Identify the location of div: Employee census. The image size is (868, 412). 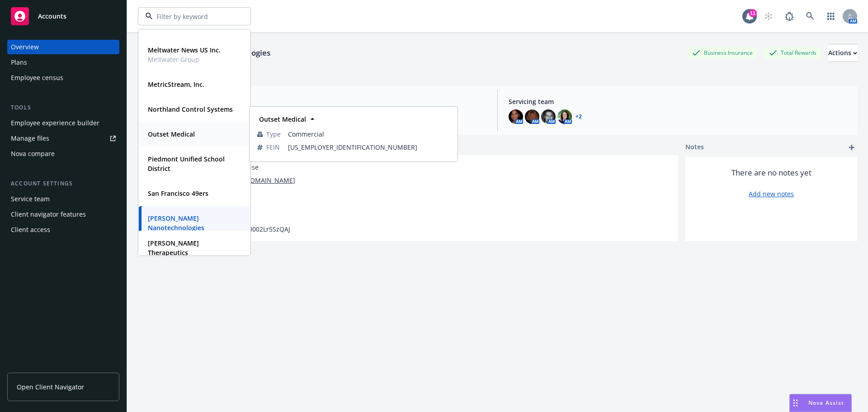
(37, 78).